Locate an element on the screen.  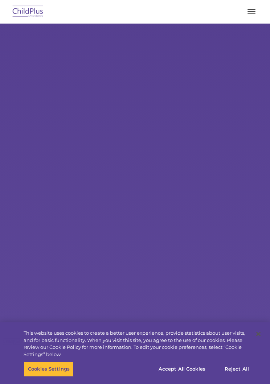
button: Reject All is located at coordinates (236, 369).